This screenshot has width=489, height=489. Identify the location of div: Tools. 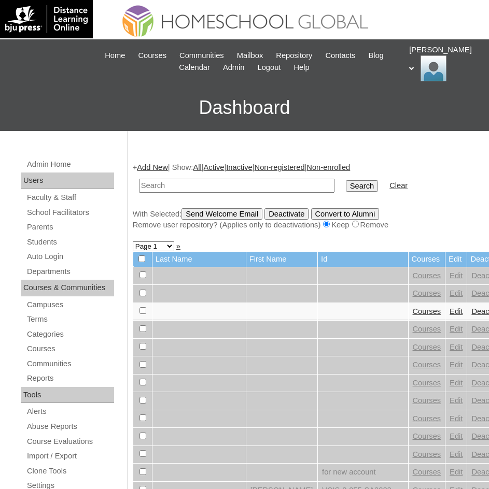
(67, 395).